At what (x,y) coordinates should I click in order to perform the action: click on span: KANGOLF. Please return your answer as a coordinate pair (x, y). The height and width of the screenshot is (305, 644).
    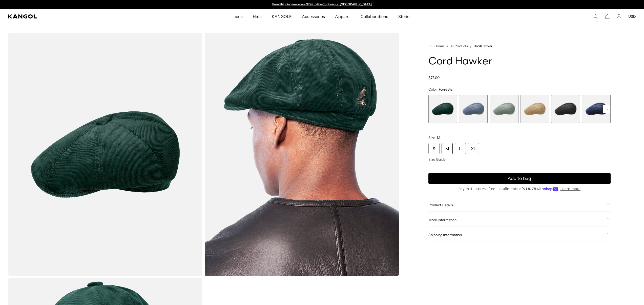
    Looking at the image, I should click on (282, 16).